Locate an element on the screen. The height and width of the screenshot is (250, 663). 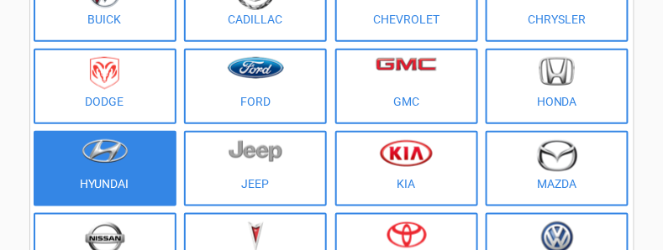
img: mazda is located at coordinates (557, 155).